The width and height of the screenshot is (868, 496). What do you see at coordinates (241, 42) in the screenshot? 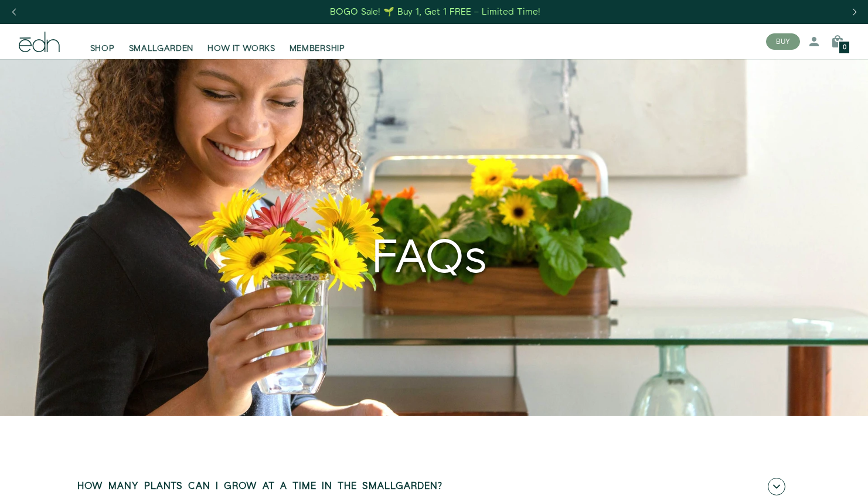
I see `a: HOW IT WORKS` at bounding box center [241, 42].